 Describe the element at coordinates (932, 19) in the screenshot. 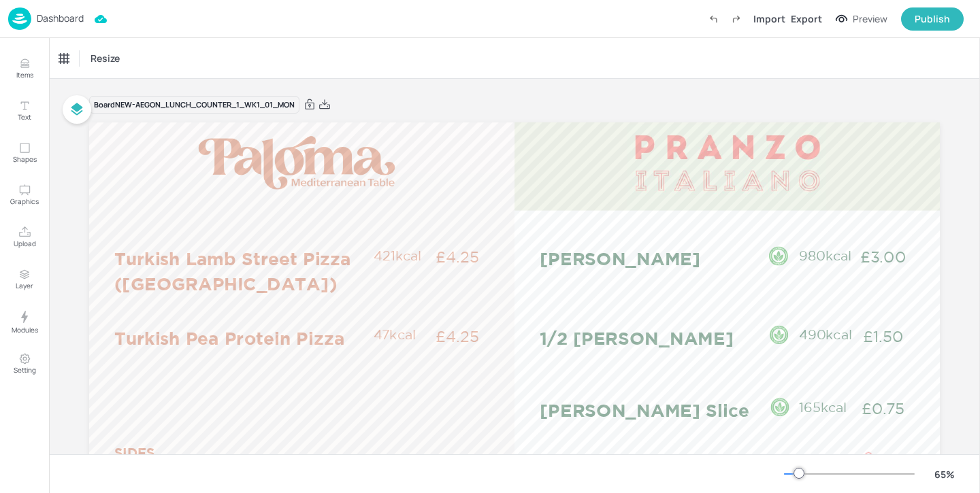

I see `button: Publish` at that location.